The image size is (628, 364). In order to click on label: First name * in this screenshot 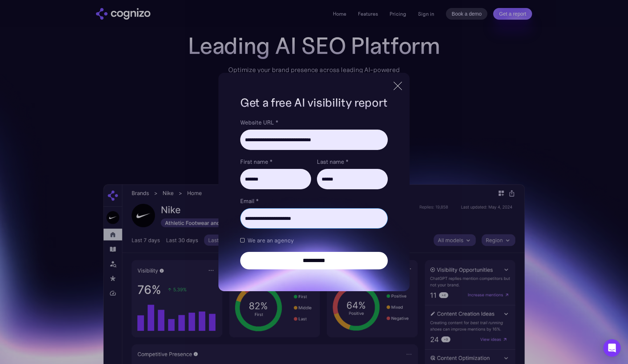, I will do `click(275, 162)`.